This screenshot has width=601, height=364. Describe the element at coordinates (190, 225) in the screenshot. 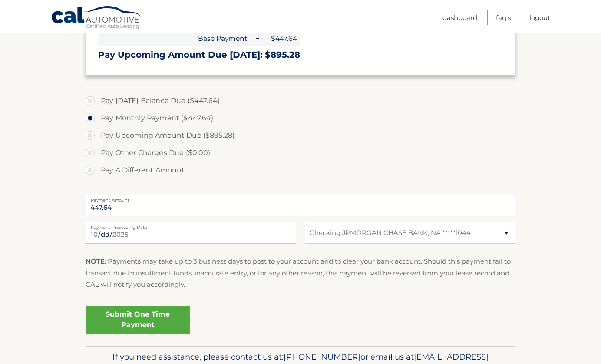

I see `label: Payment Processing Date` at that location.